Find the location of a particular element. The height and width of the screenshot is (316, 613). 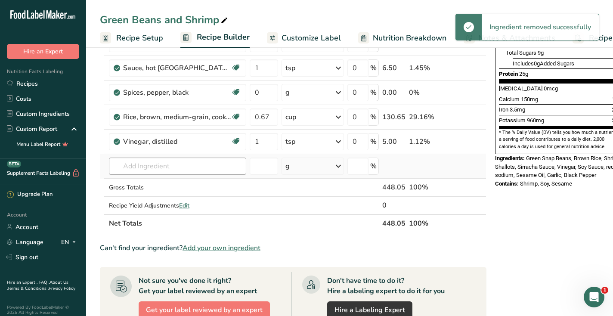

span: 960mg is located at coordinates (535, 120).